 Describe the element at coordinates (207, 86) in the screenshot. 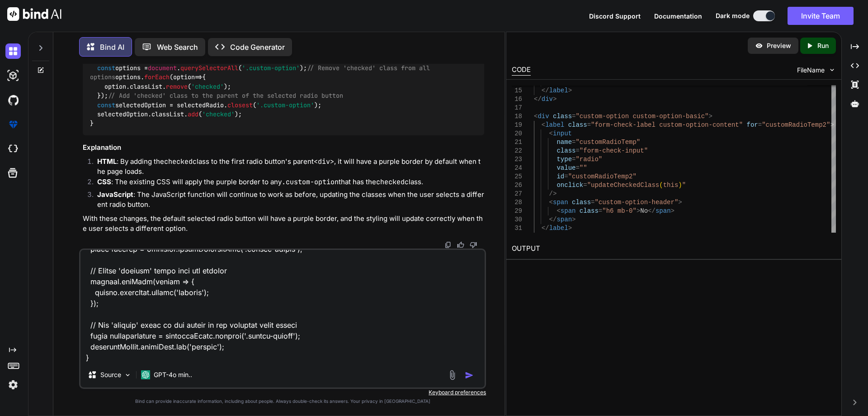

I see `span: 'checked'` at that location.